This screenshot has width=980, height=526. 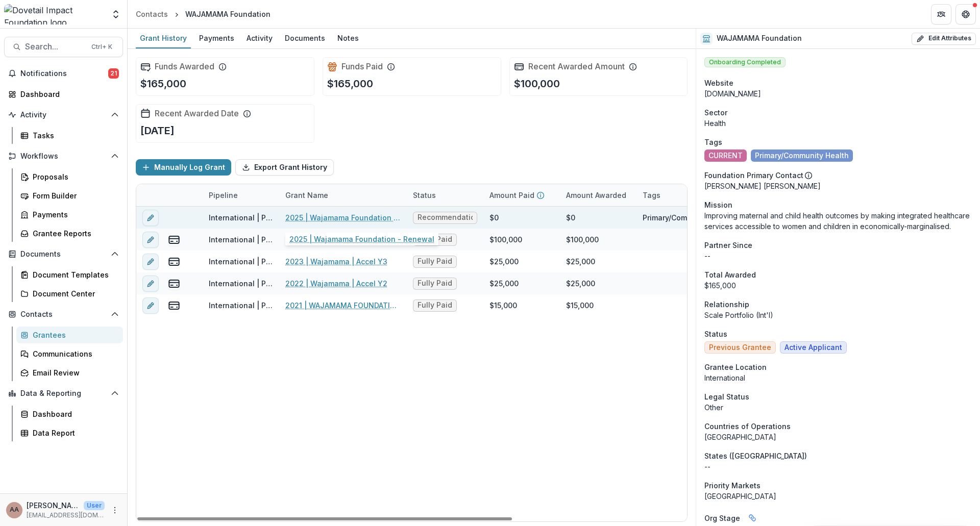 What do you see at coordinates (217, 38) in the screenshot?
I see `div: Payments` at bounding box center [217, 38].